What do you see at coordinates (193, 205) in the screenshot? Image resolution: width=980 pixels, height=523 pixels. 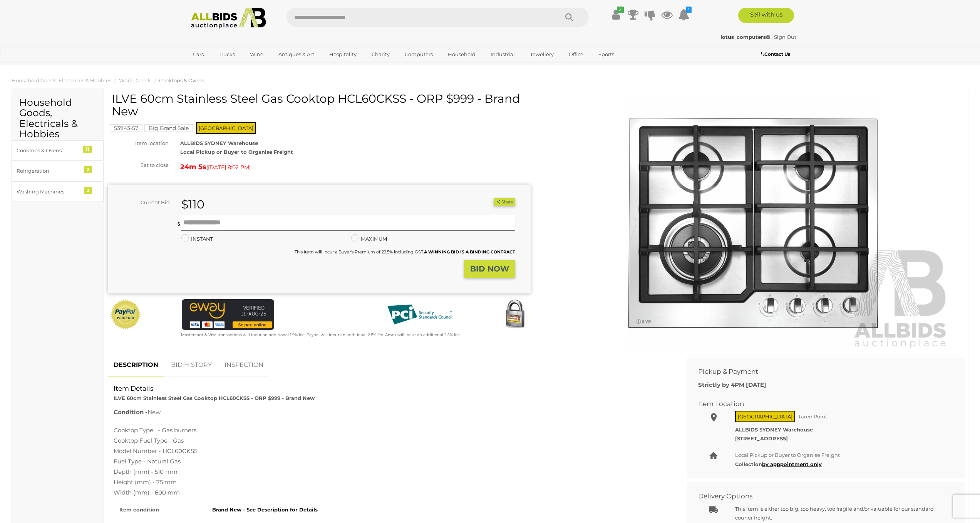 I see `strong: $110` at bounding box center [193, 205].